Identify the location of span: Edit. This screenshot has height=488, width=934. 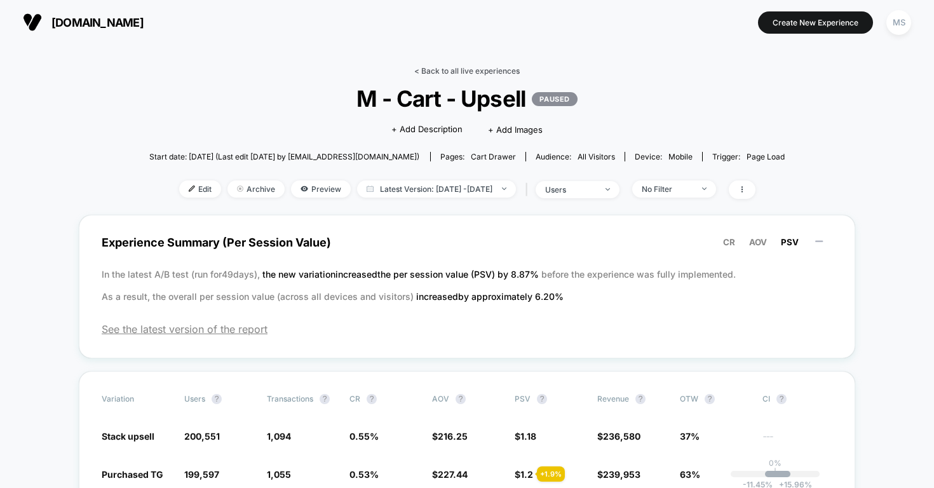
(200, 189).